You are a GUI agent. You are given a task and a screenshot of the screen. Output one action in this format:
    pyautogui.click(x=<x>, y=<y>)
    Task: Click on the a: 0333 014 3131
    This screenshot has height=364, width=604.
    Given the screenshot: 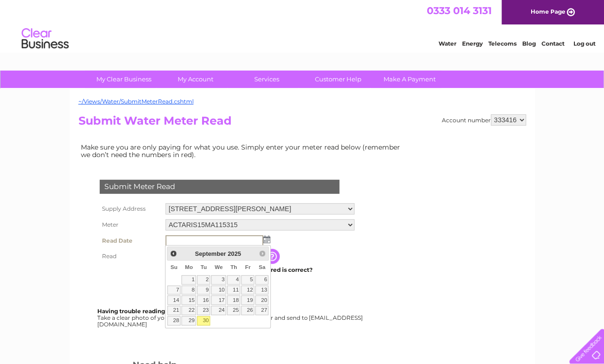 What is the action you would take?
    pyautogui.click(x=459, y=10)
    